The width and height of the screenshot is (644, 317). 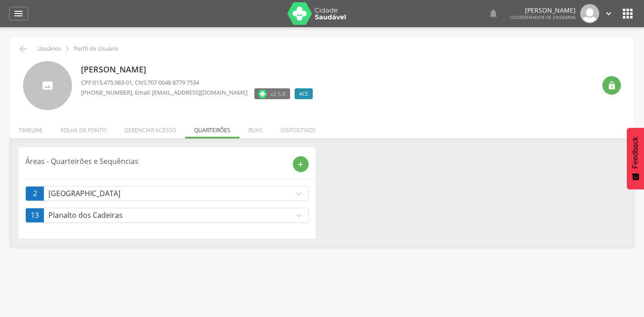 What do you see at coordinates (298, 128) in the screenshot?
I see `li: Dispositivos` at bounding box center [298, 128].